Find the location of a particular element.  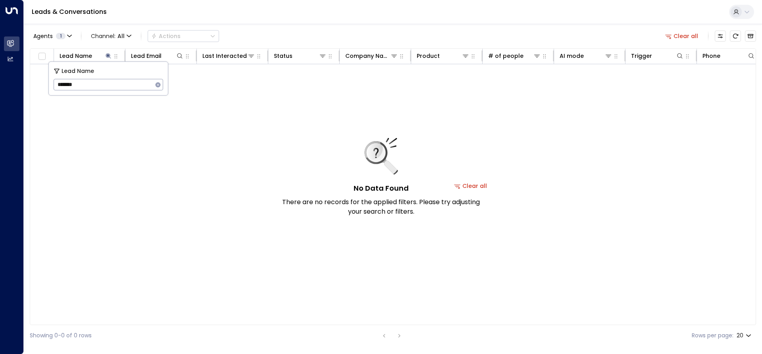

span: Channel: is located at coordinates (111, 36).